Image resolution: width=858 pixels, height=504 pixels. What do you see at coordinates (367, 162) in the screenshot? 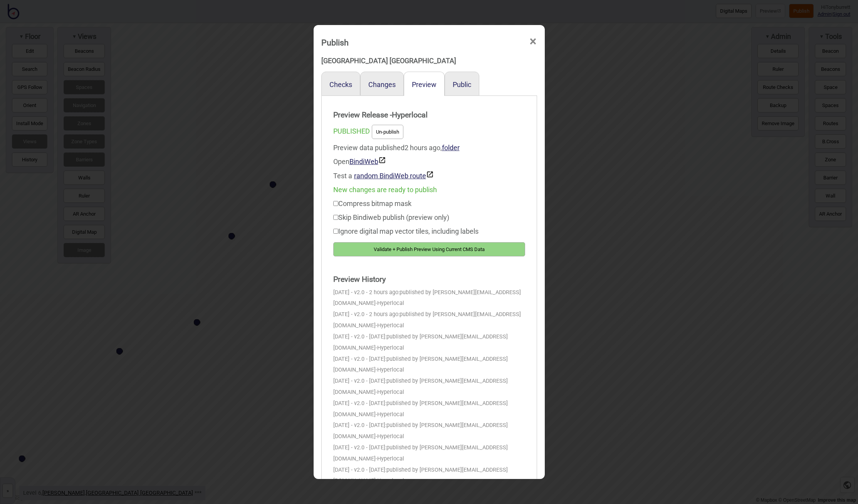
I see `a: BindiWeb` at bounding box center [367, 162].